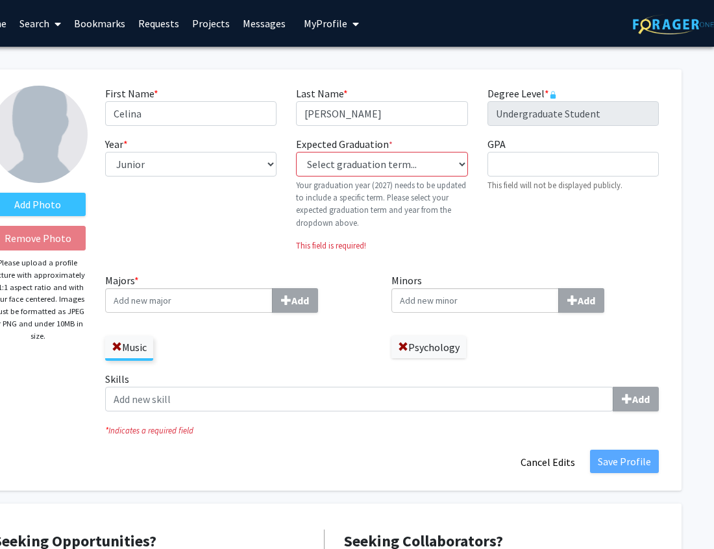 The image size is (714, 549). I want to click on span: My Profile, so click(325, 23).